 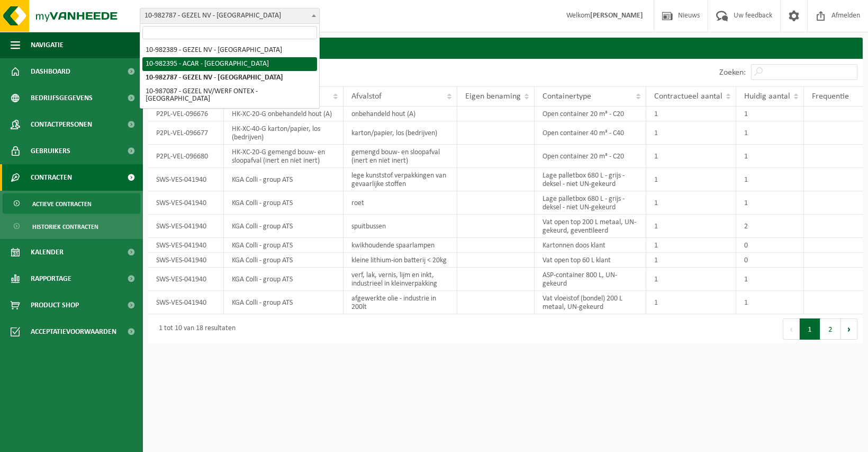 What do you see at coordinates (230, 16) in the screenshot?
I see `span: 10-982787 - GEZEL NV - BUGGENHOUT` at bounding box center [230, 16].